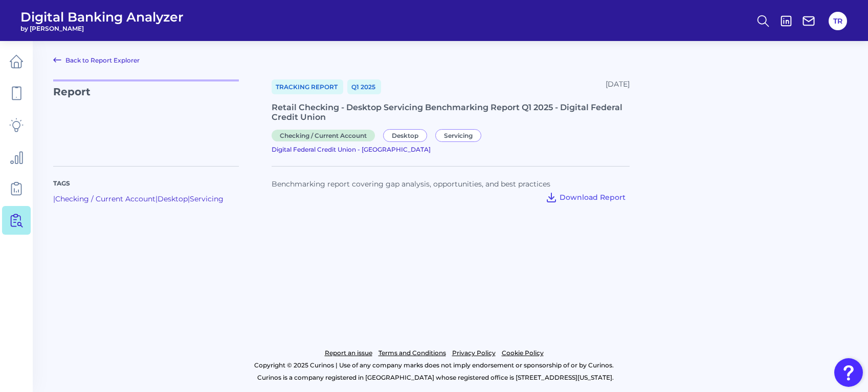 The image size is (868, 392). I want to click on div: Retail Checking - Desktop Servicing Benchmarking Report Q1 2025 - Digital Federal Credit Union, so click(451, 112).